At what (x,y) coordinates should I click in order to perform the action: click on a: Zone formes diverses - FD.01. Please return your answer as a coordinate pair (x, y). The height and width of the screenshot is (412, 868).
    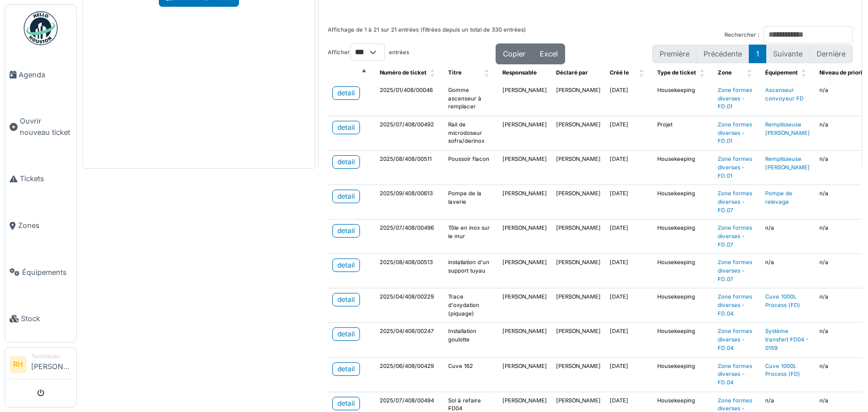
    Looking at the image, I should click on (734, 167).